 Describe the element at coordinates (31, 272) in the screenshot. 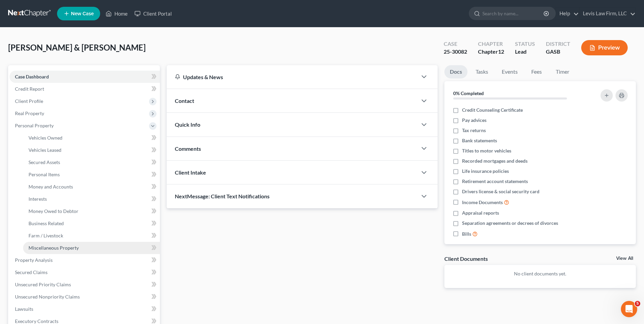

I see `span: Secured Claims` at that location.